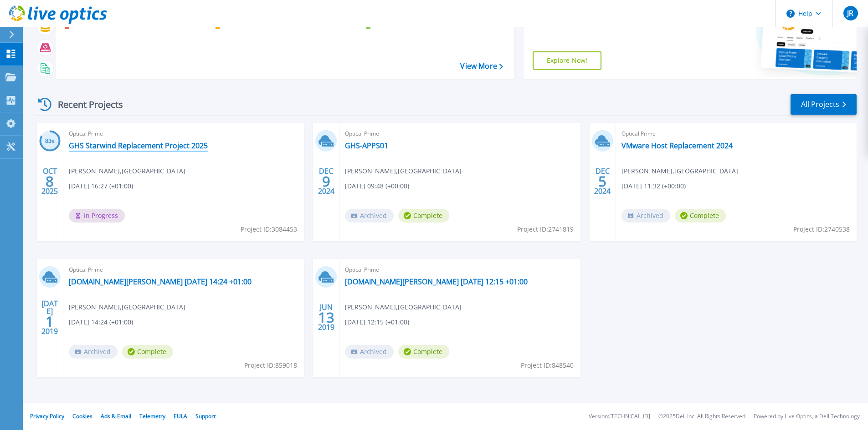 Image resolution: width=868 pixels, height=430 pixels. What do you see at coordinates (567, 61) in the screenshot?
I see `a: Explore Now!` at bounding box center [567, 61].